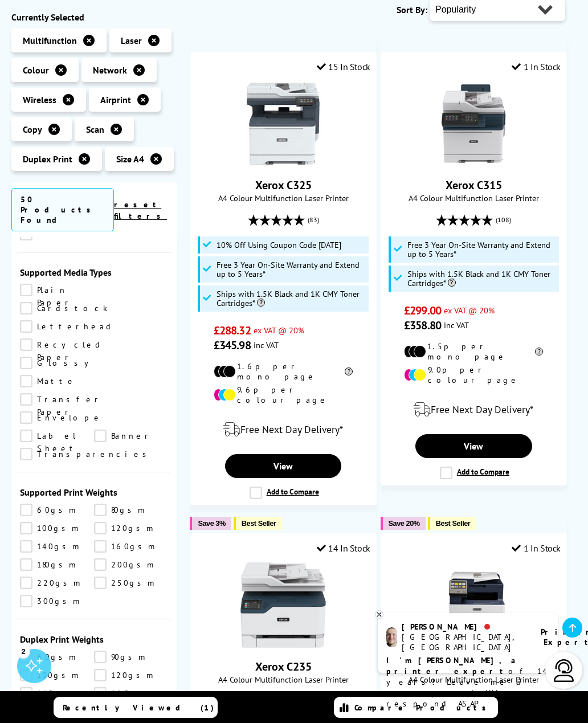 The height and width of the screenshot is (723, 588). Describe the element at coordinates (131, 40) in the screenshot. I see `span: Laser` at that location.